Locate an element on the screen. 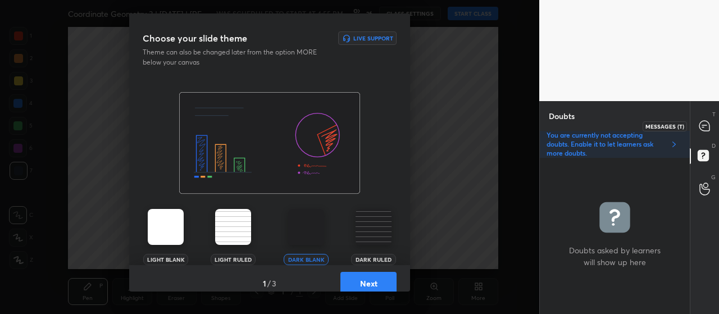  div: Dark Ruled is located at coordinates (373, 259).